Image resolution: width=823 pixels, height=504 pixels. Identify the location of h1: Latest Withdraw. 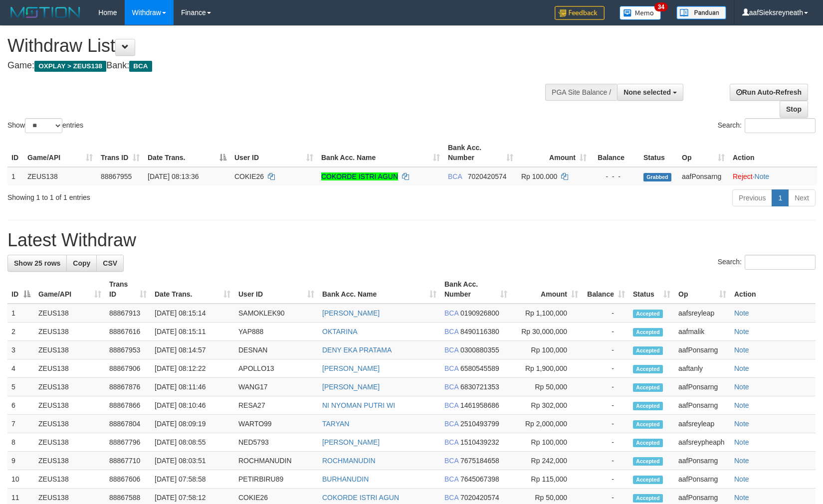
(412, 240).